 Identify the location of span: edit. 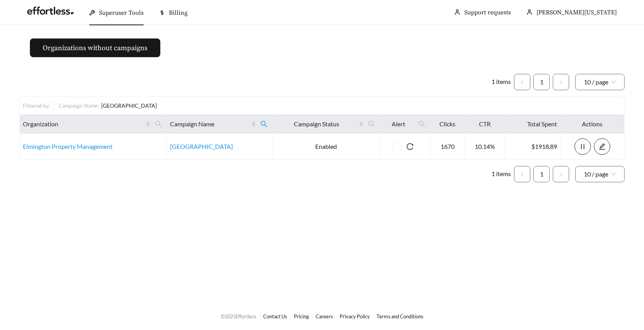
(602, 147).